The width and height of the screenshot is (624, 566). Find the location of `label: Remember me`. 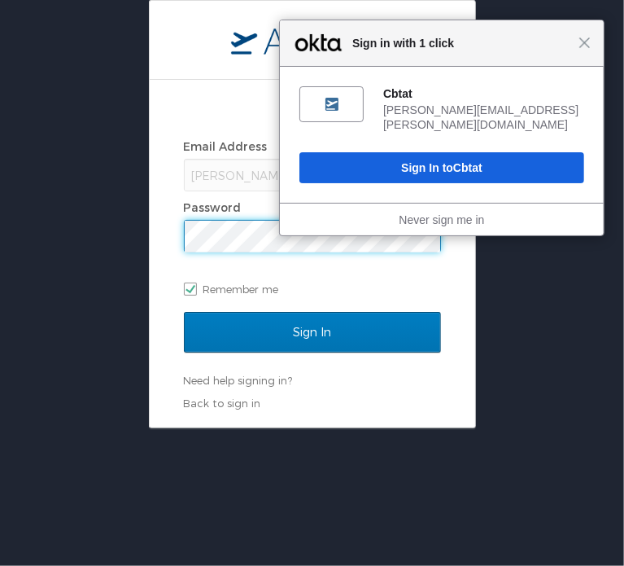

label: Remember me is located at coordinates (312, 289).